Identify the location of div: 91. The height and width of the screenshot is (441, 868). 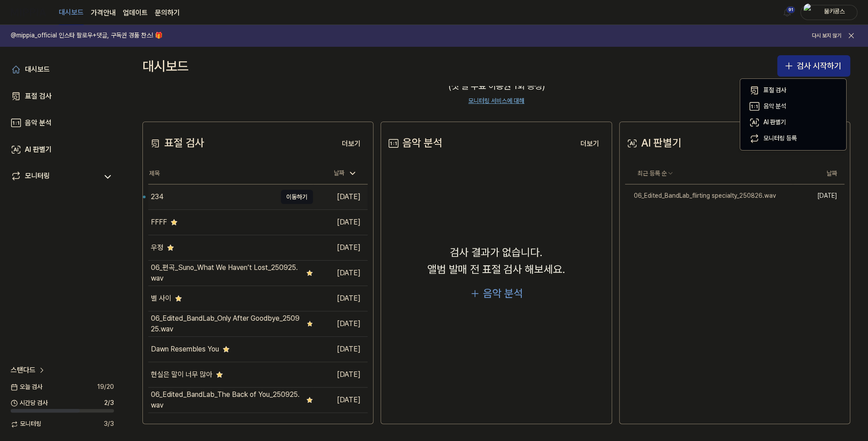
(790, 10).